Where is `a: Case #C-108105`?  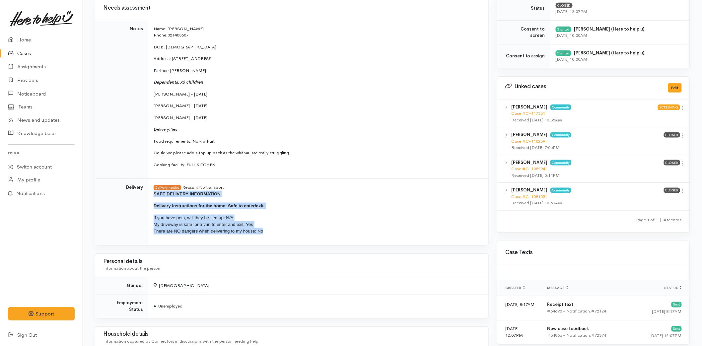
a: Case #C-108105 is located at coordinates (528, 196).